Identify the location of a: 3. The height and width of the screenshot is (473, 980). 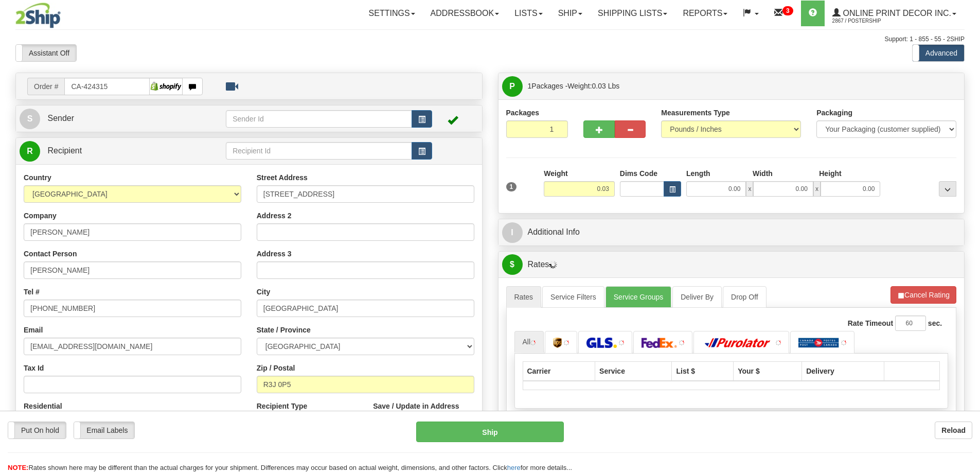
(784, 14).